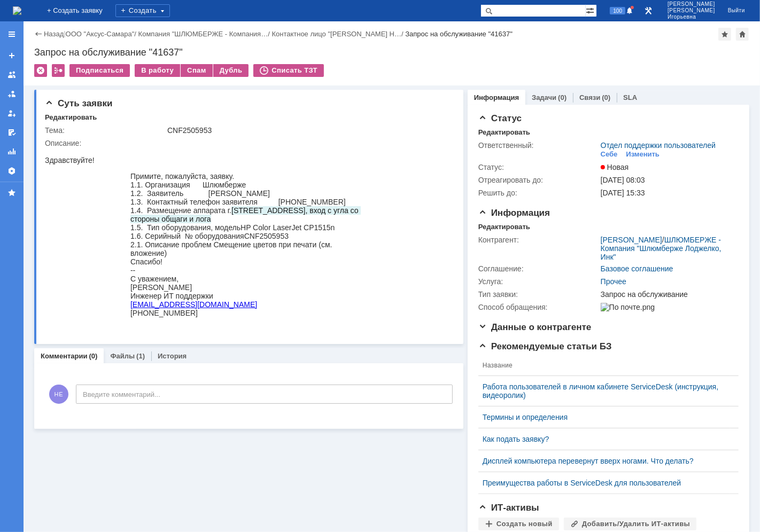 This screenshot has width=760, height=532. I want to click on div: Изменить, so click(643, 154).